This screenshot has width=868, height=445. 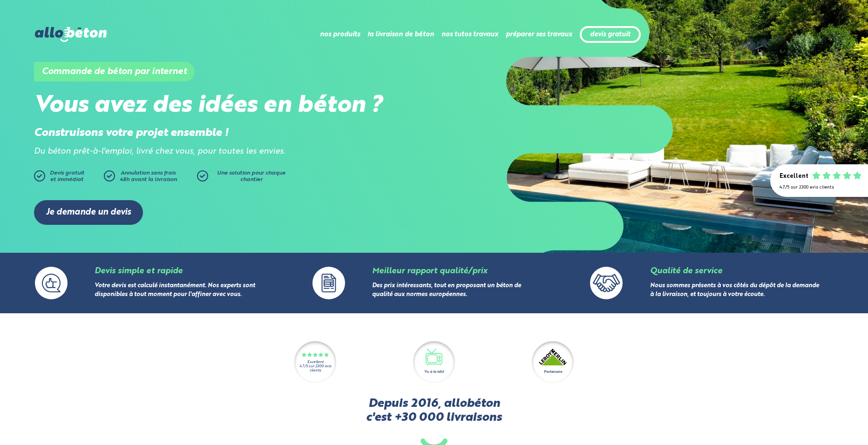 I want to click on i: Du béton prêt-à-l'emploi, livré chez vous, pour toutes les envies., so click(x=160, y=151).